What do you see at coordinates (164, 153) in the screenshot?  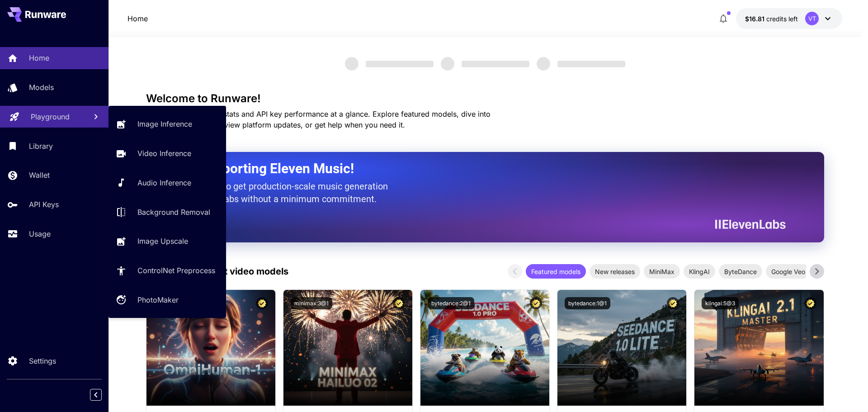 I see `p: Video Inference` at bounding box center [164, 153].